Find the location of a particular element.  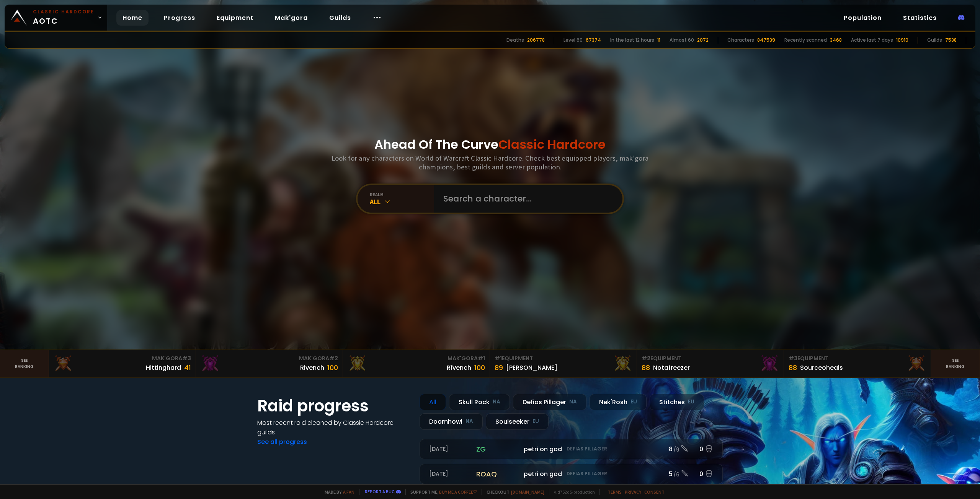

div: Characters is located at coordinates (741, 40).